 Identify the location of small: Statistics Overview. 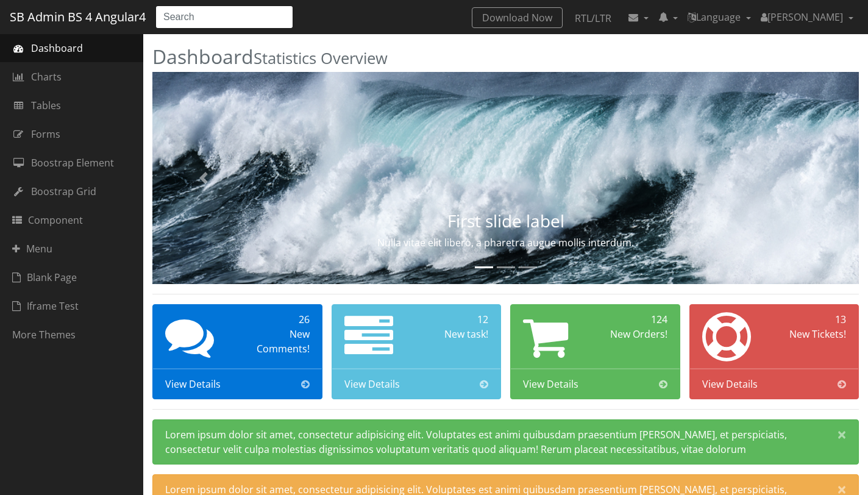
(320, 58).